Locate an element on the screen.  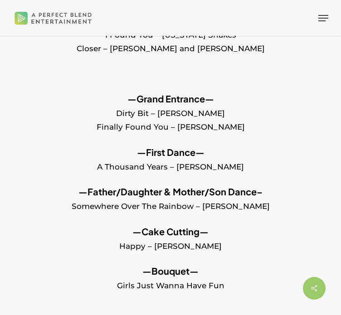
strong: —Father/Daughter & Mother/Son Dance– is located at coordinates (171, 191).